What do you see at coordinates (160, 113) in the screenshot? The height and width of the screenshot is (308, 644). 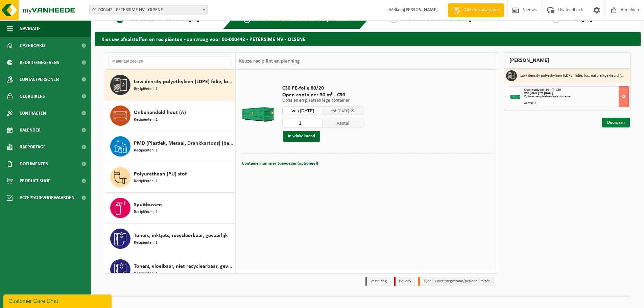 I see `span: Onbehandeld hout (A)` at bounding box center [160, 113].